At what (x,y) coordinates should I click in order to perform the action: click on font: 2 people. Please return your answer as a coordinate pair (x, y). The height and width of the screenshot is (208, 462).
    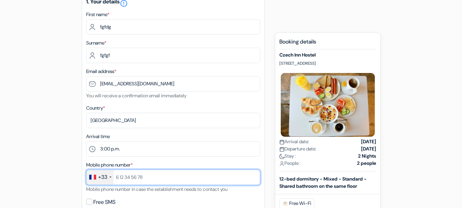
    Looking at the image, I should click on (367, 163).